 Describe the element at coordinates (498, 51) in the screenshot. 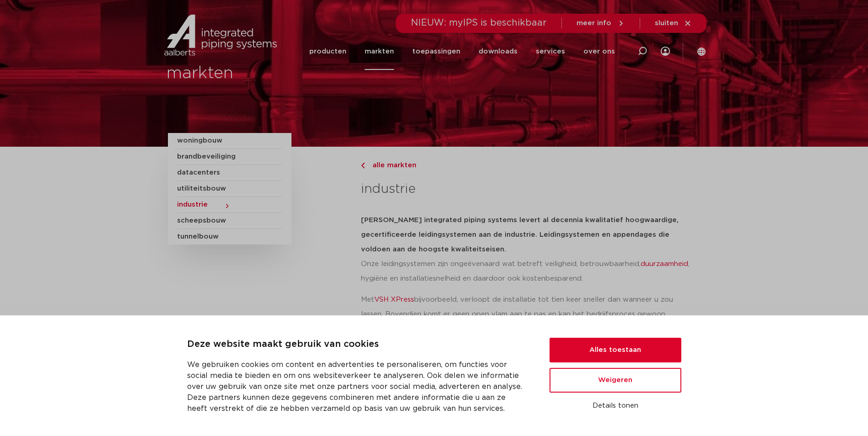

I see `a: downloads` at that location.